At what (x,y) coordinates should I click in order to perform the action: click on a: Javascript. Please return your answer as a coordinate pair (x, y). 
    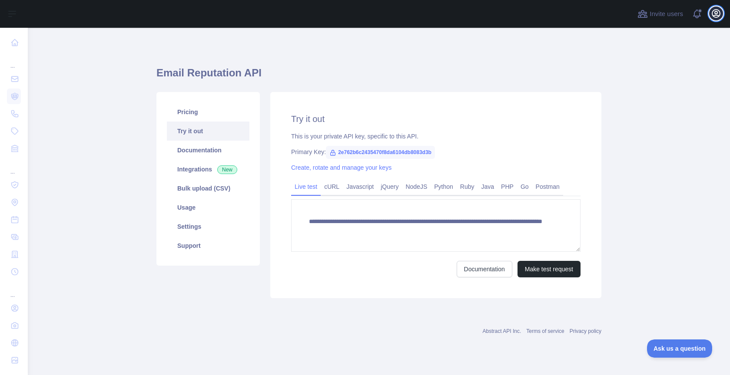
    Looking at the image, I should click on (360, 187).